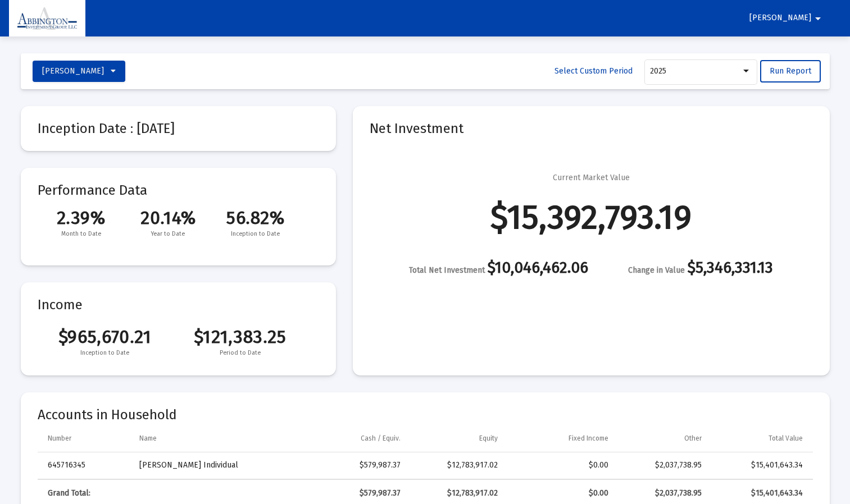 The image size is (850, 504). I want to click on mat-card-title: Performance Data, so click(178, 212).